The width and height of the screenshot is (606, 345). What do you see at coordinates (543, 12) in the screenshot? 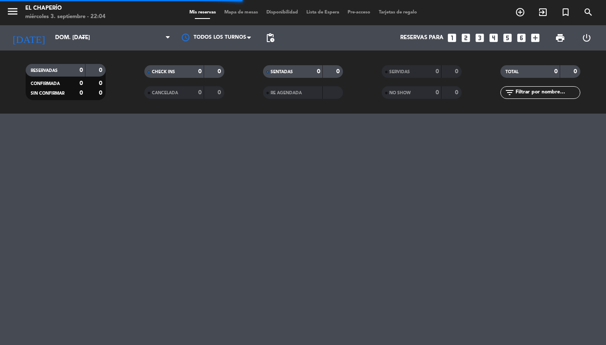
I see `i: exit_to_app` at bounding box center [543, 12].